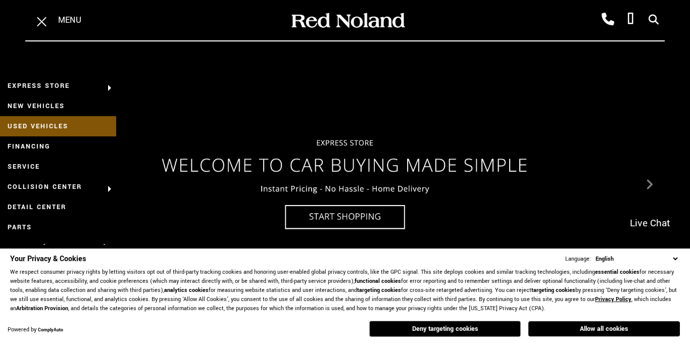 The height and width of the screenshot is (344, 690). Describe the element at coordinates (48, 259) in the screenshot. I see `span: Your Privacy & Cookies` at that location.